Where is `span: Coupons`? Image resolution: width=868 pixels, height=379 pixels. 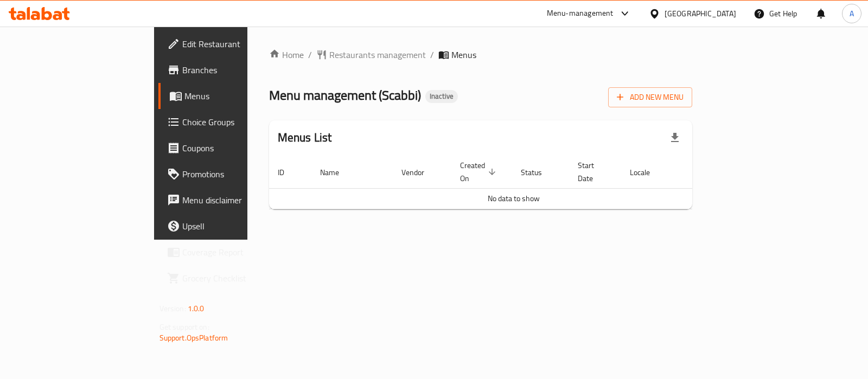 span: Coupons is located at coordinates (236, 148).